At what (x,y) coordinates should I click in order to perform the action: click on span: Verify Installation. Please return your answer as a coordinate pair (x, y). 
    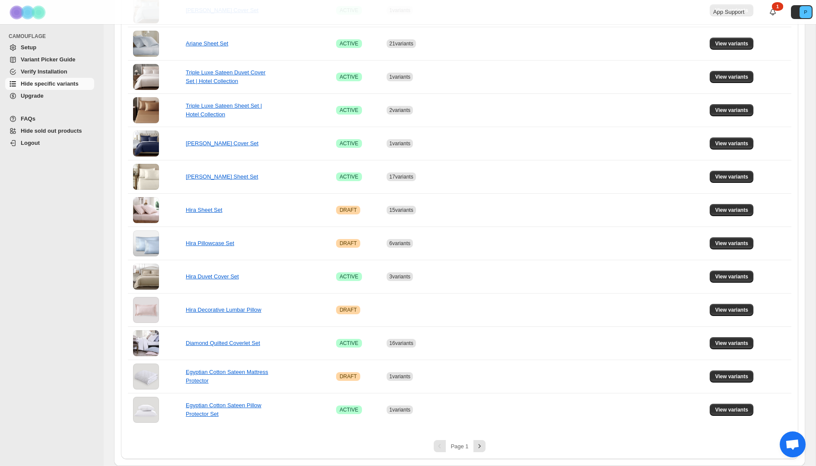
    Looking at the image, I should click on (44, 71).